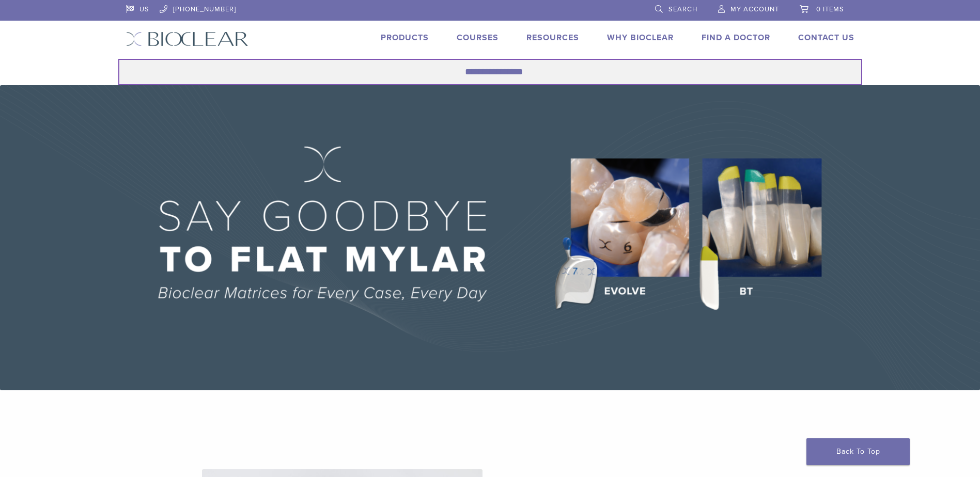 This screenshot has height=477, width=980. Describe the element at coordinates (477, 38) in the screenshot. I see `a: Courses` at that location.